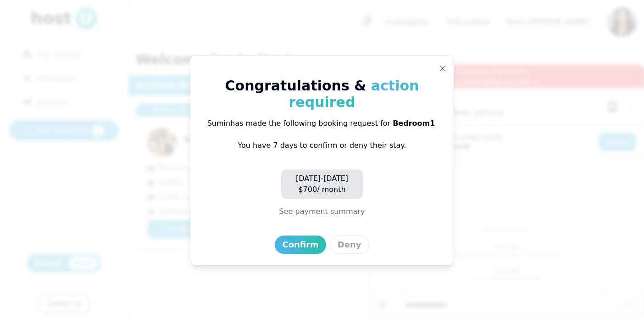 The width and height of the screenshot is (644, 320). Describe the element at coordinates (350, 245) in the screenshot. I see `button: Deny` at that location.